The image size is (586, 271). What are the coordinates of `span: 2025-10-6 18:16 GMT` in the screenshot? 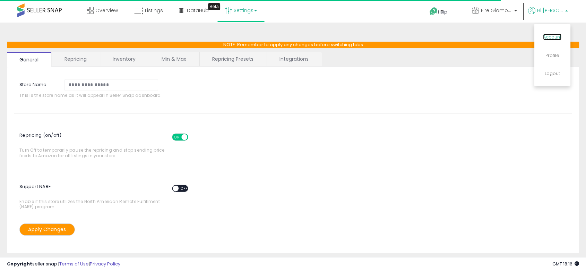 It's located at (565, 263).